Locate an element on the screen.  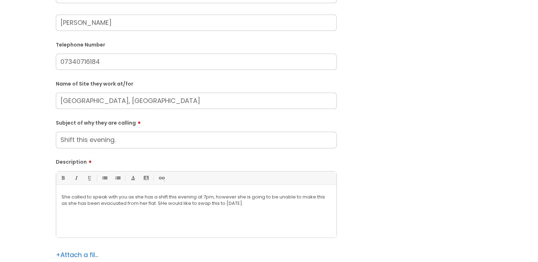
a: Italic (Ctrl-I) is located at coordinates (76, 178).